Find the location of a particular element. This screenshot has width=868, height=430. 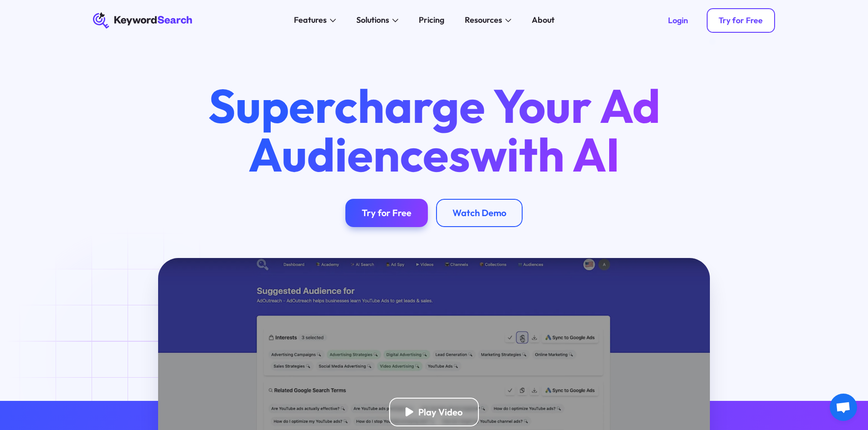

div: Solutions is located at coordinates (373, 20).